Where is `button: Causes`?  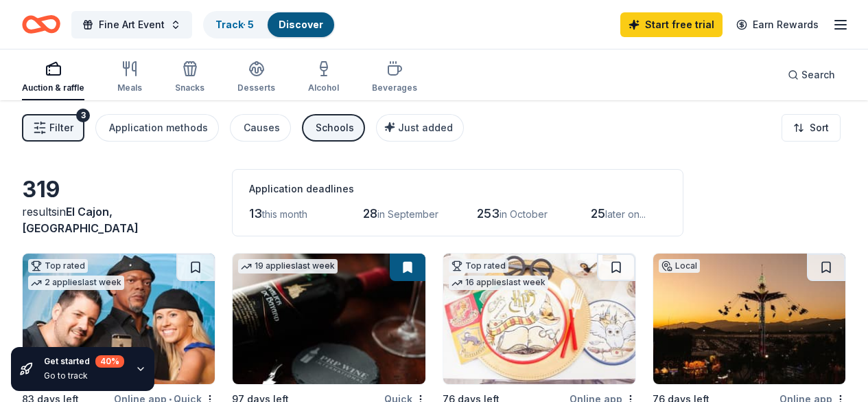 button: Causes is located at coordinates (260, 128).